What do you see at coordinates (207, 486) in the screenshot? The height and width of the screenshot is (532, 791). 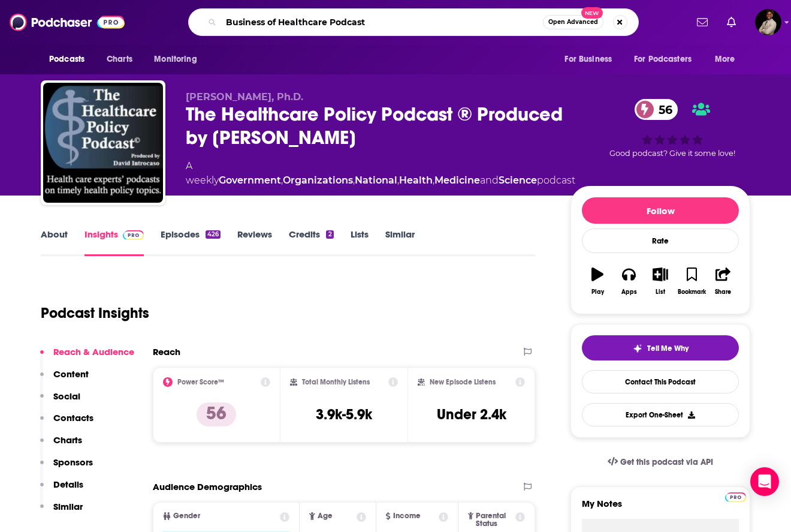 I see `h2: Audience Demographics` at bounding box center [207, 486].